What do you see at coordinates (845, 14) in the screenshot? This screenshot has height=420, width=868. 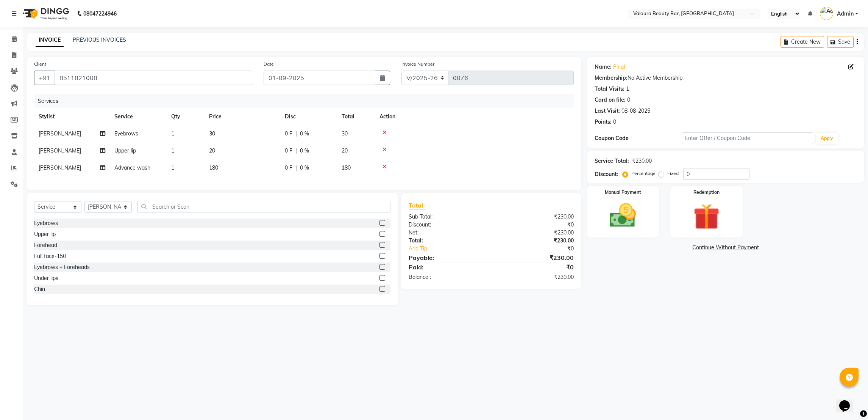 I see `span: Admin` at bounding box center [845, 14].